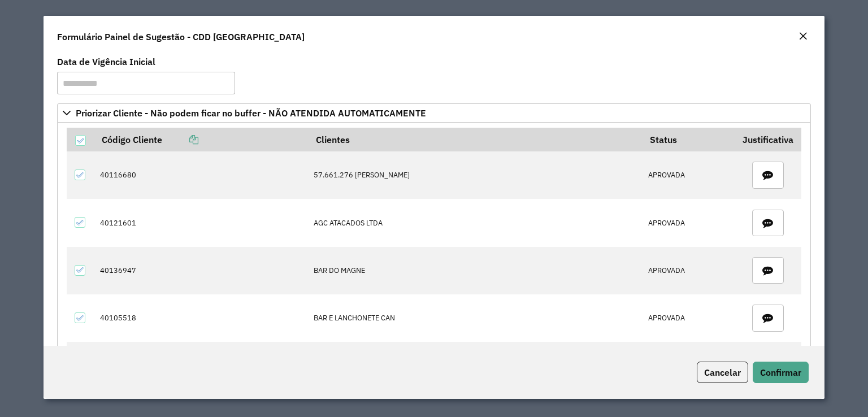 Image resolution: width=868 pixels, height=417 pixels. What do you see at coordinates (803, 36) in the screenshot?
I see `em: Fechar` at bounding box center [803, 36].